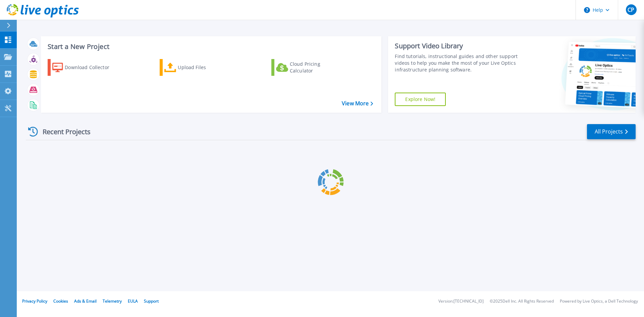 Image resolution: width=644 pixels, height=317 pixels. What do you see at coordinates (420, 99) in the screenshot?
I see `a: Explore Now!` at bounding box center [420, 99].